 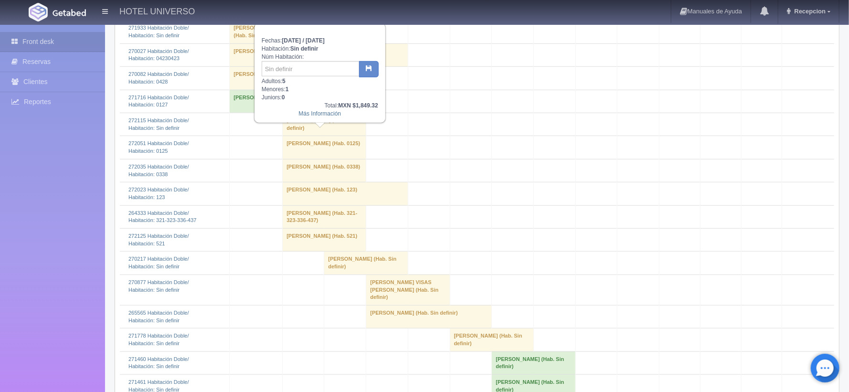 I want to click on b: 1, so click(x=287, y=89).